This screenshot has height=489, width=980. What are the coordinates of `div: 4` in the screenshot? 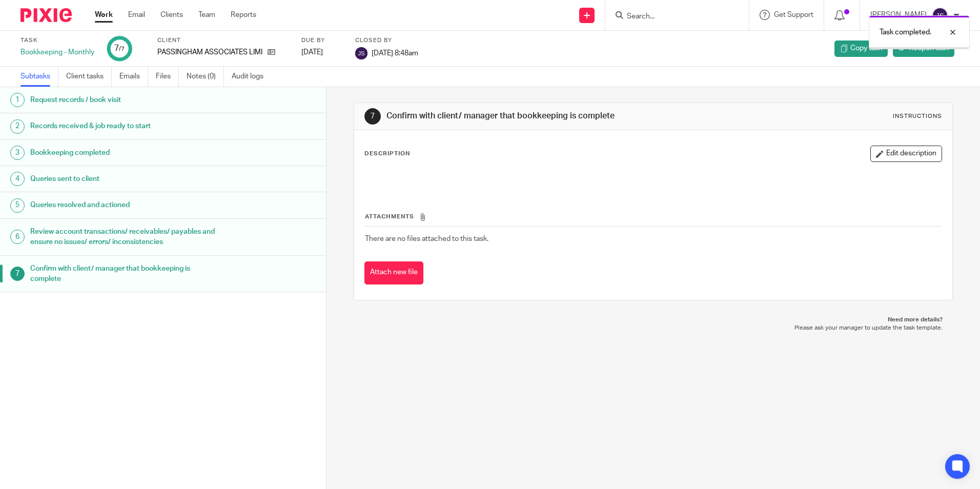 It's located at (18, 179).